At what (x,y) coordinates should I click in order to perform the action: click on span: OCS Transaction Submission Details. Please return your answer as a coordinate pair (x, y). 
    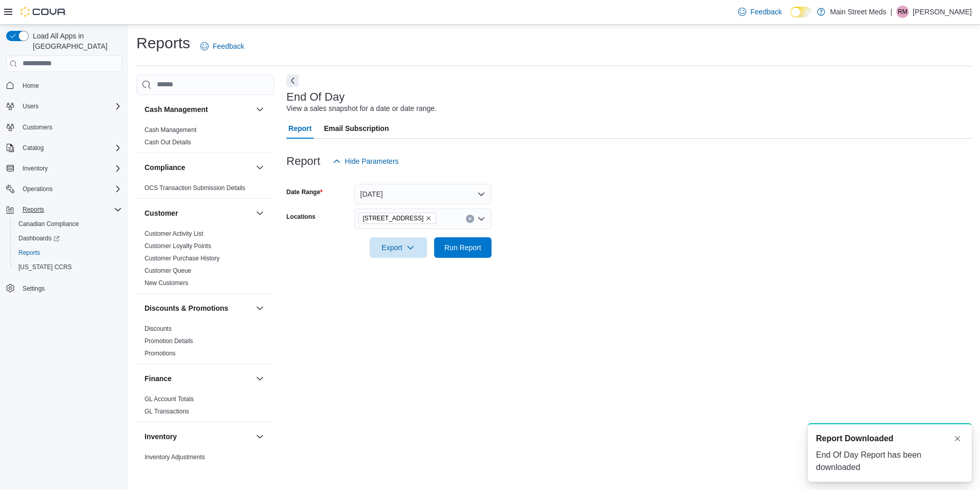
    Looking at the image, I should click on (195, 188).